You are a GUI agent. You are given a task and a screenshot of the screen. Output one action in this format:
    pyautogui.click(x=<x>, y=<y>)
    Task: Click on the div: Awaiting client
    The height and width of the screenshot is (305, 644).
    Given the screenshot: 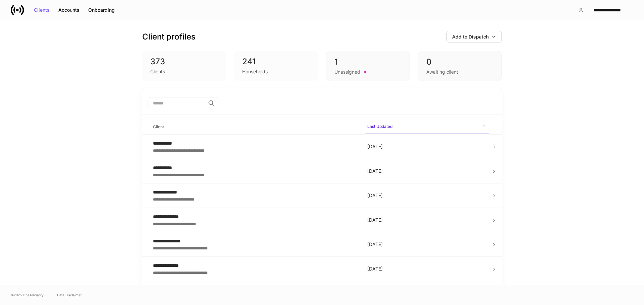 What is the action you would take?
    pyautogui.click(x=442, y=72)
    